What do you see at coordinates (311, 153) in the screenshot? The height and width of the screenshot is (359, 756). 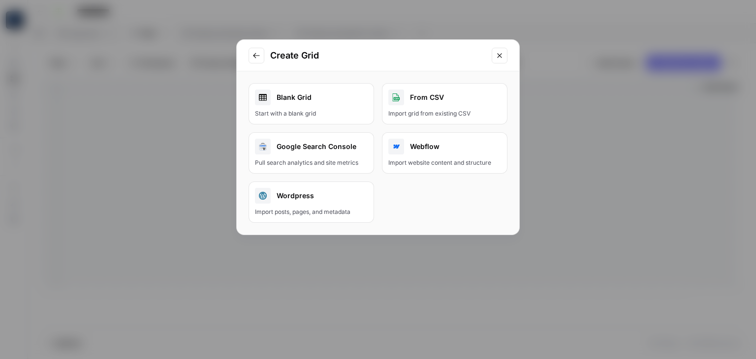 I see `button: Google Search ConsolePull search analytics and site metrics` at bounding box center [311, 153].